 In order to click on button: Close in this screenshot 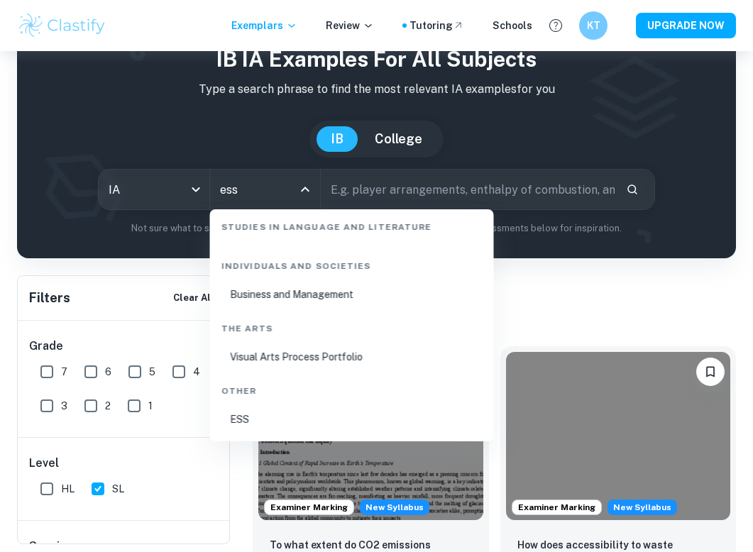, I will do `click(305, 189)`.